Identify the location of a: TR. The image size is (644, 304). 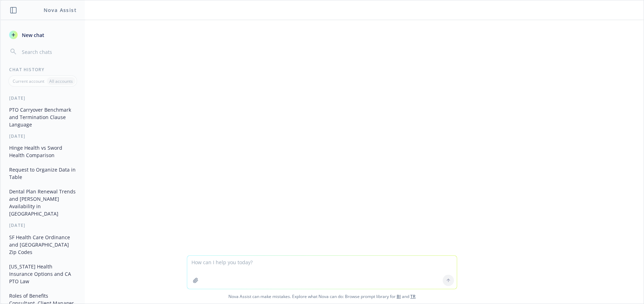
(413, 296).